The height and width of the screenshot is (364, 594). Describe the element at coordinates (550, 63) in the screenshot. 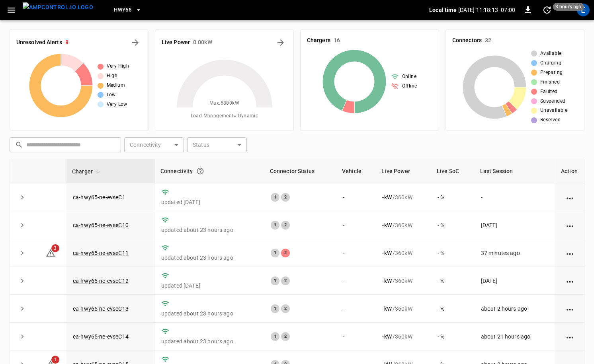

I see `span: Charging` at that location.